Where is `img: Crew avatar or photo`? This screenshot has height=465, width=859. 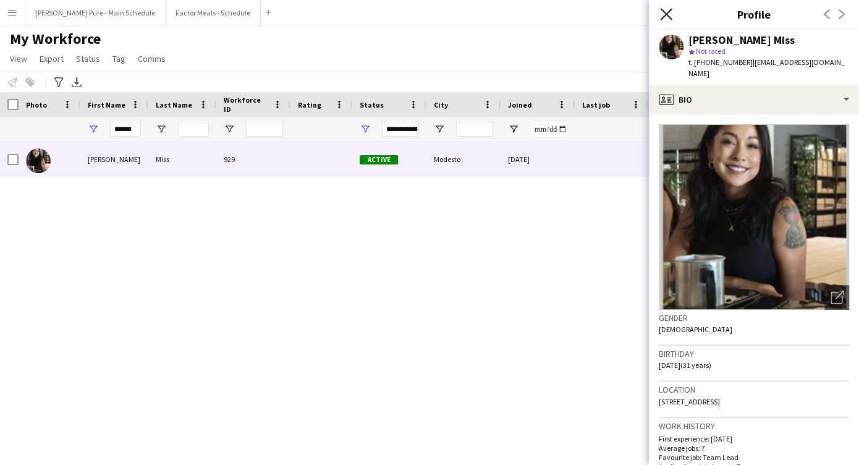
img: Crew avatar or photo is located at coordinates (754, 217).